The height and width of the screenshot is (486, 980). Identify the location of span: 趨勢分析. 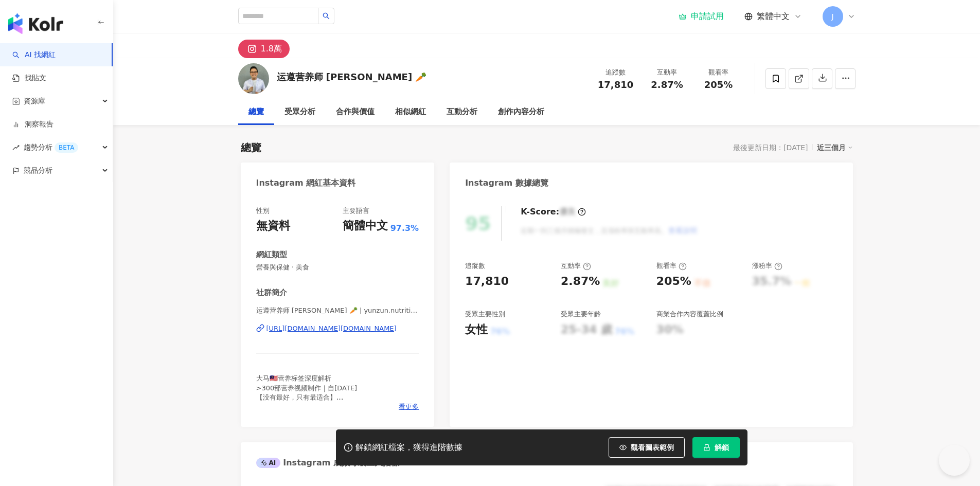
(51, 147).